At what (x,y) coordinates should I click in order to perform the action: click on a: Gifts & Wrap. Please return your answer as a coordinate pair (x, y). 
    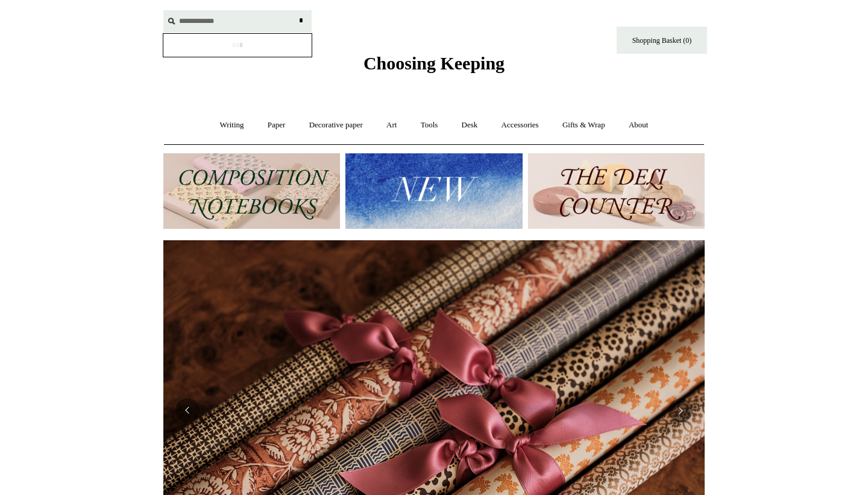
    Looking at the image, I should click on (584, 125).